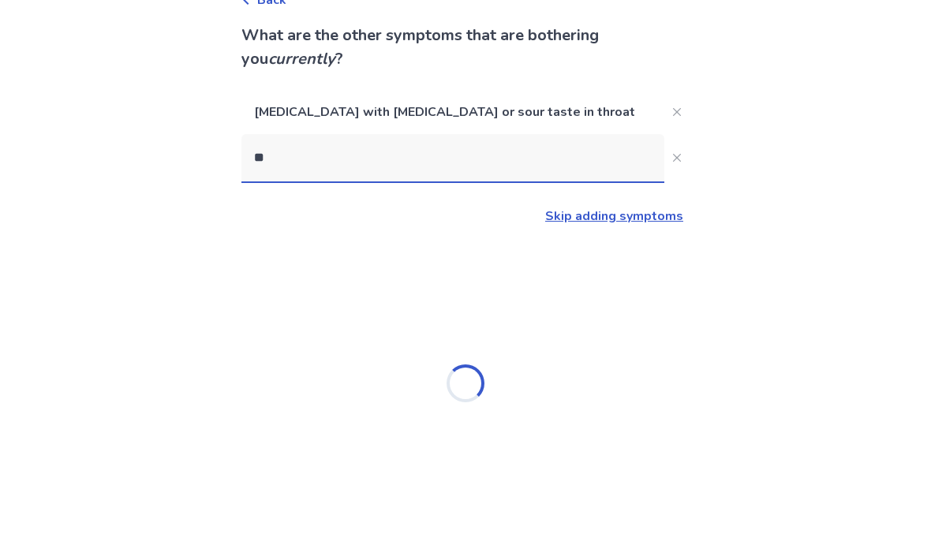  What do you see at coordinates (453, 158) in the screenshot?
I see `input: Close` at bounding box center [453, 158].